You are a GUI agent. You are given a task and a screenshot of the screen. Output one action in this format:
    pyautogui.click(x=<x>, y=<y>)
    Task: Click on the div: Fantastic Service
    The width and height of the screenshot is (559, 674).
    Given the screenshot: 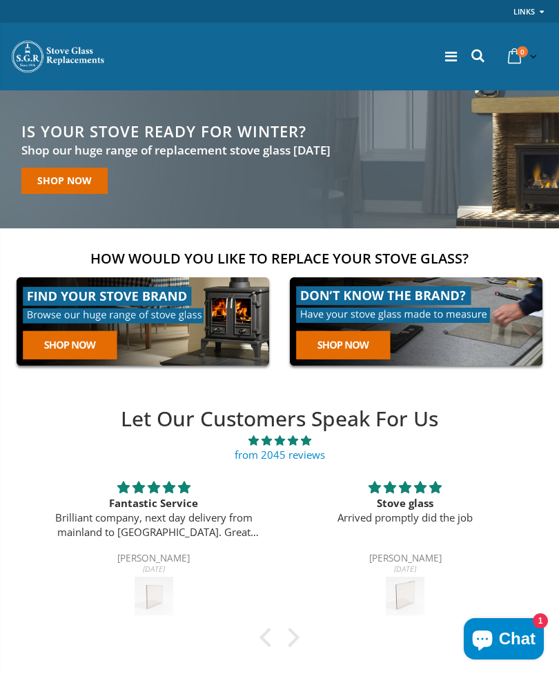 What is the action you would take?
    pyautogui.click(x=154, y=503)
    